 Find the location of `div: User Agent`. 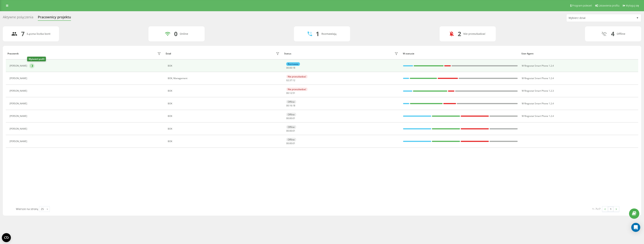

div: User Agent is located at coordinates (579, 54).